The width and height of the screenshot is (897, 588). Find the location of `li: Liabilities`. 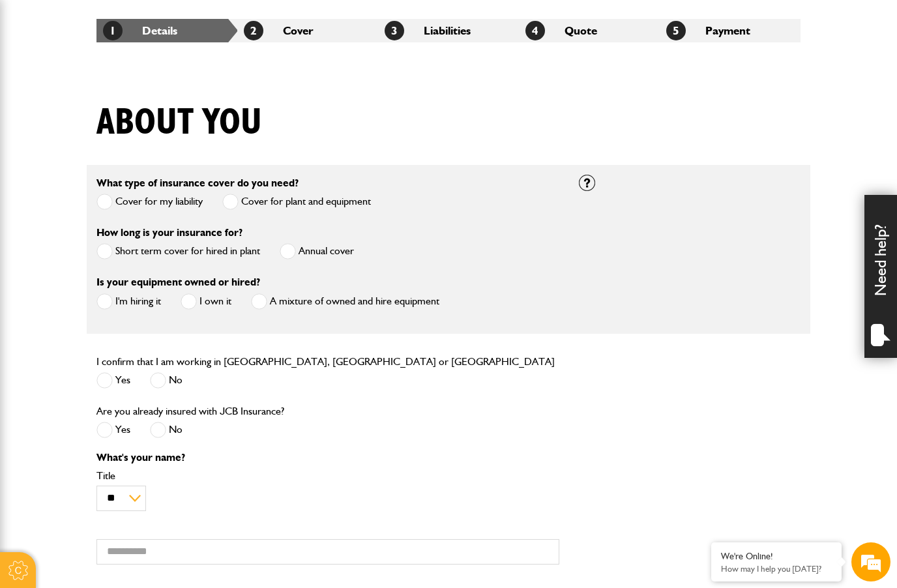

li: Liabilities is located at coordinates (448, 30).